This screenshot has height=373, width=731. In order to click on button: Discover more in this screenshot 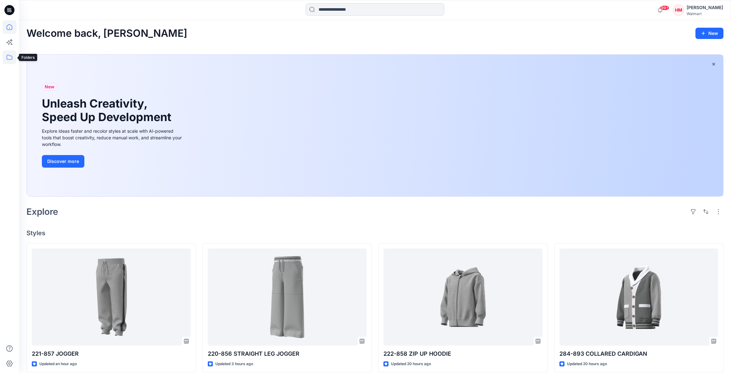, I will do `click(63, 162)`.